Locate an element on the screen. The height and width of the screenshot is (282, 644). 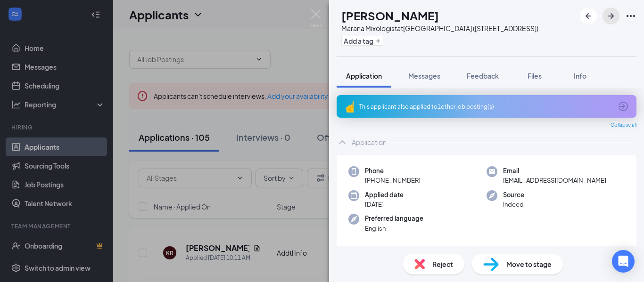
div: Open Intercom Messenger is located at coordinates (623, 261).